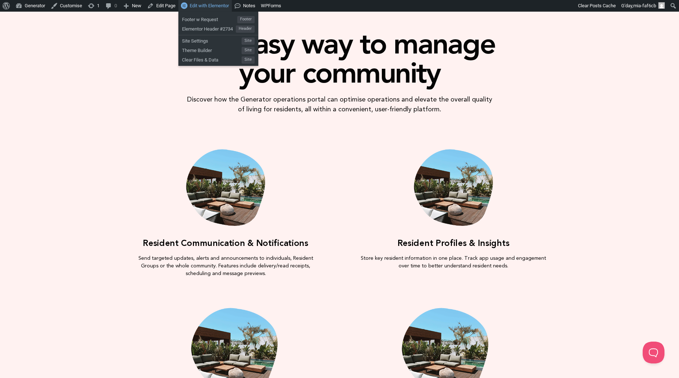  Describe the element at coordinates (218, 59) in the screenshot. I see `a: Clear Files & DataSite` at that location.